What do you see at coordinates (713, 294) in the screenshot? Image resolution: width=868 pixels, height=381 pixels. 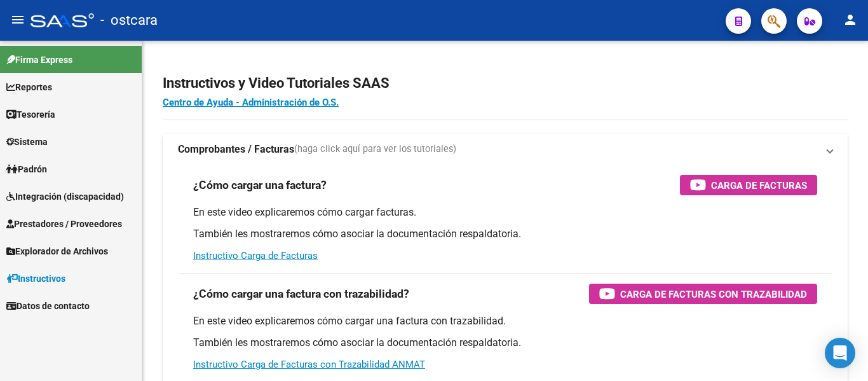 I see `span: Carga de Facturas con Trazabilidad` at bounding box center [713, 294].